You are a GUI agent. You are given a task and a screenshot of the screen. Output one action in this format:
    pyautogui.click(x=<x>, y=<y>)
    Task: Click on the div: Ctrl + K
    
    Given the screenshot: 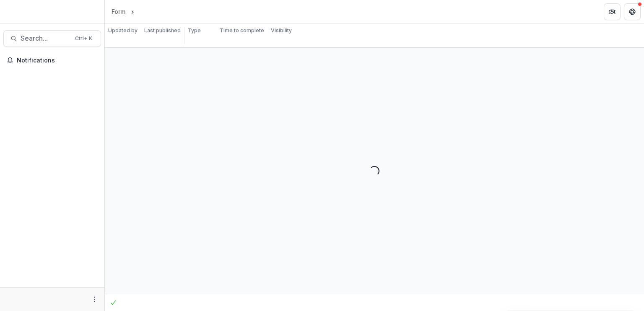 What is the action you would take?
    pyautogui.click(x=84, y=38)
    